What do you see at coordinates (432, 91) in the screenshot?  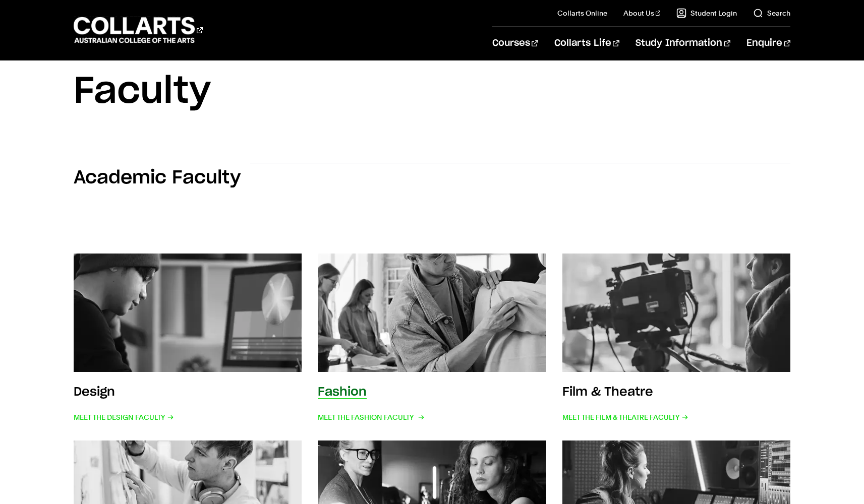 I see `h1: Faculty` at bounding box center [432, 91].